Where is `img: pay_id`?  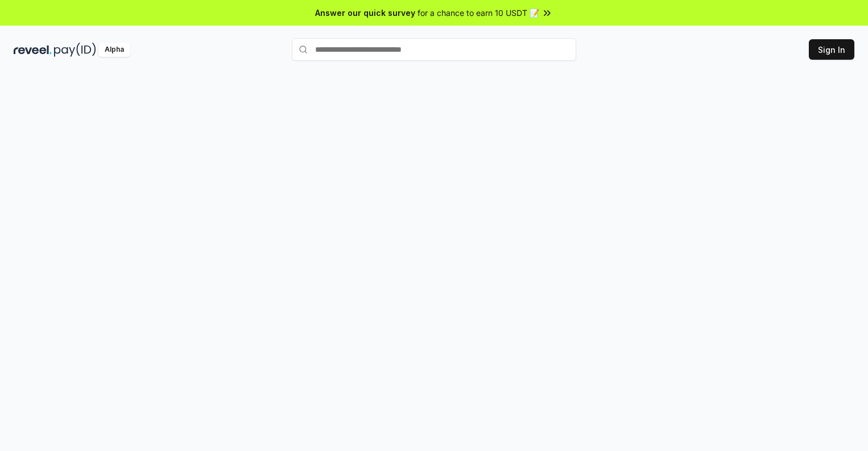 img: pay_id is located at coordinates (75, 49).